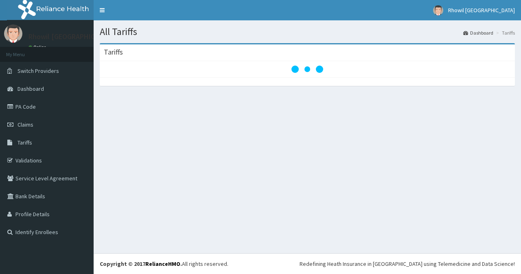 The width and height of the screenshot is (521, 274). What do you see at coordinates (113, 52) in the screenshot?
I see `h3: Tariffs` at bounding box center [113, 52].